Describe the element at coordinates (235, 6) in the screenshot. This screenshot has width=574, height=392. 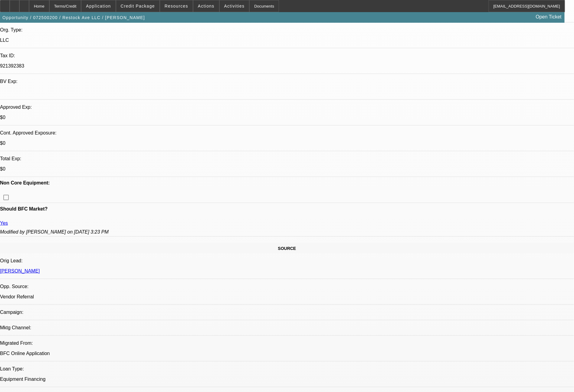
I see `span: Activities` at that location.